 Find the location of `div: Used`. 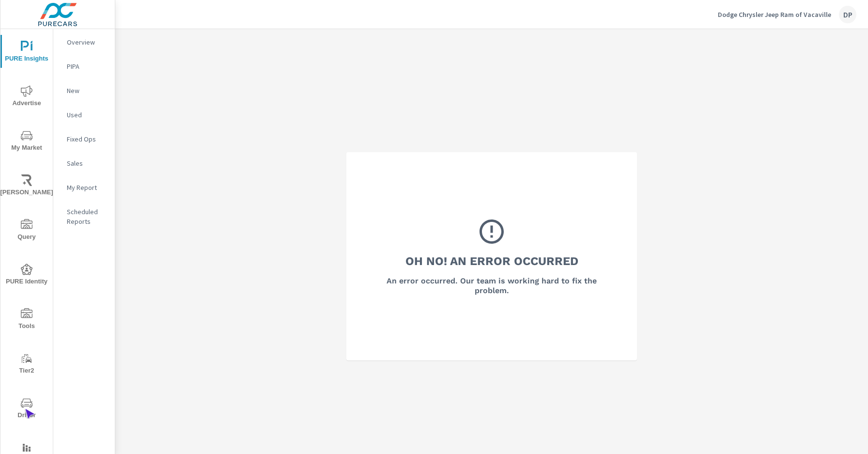

div: Used is located at coordinates (84, 114).